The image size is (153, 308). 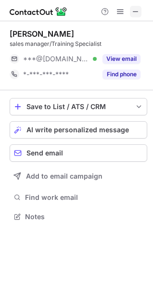 What do you see at coordinates (39, 12) in the screenshot?
I see `img: ContactOut v5.3.10` at bounding box center [39, 12].